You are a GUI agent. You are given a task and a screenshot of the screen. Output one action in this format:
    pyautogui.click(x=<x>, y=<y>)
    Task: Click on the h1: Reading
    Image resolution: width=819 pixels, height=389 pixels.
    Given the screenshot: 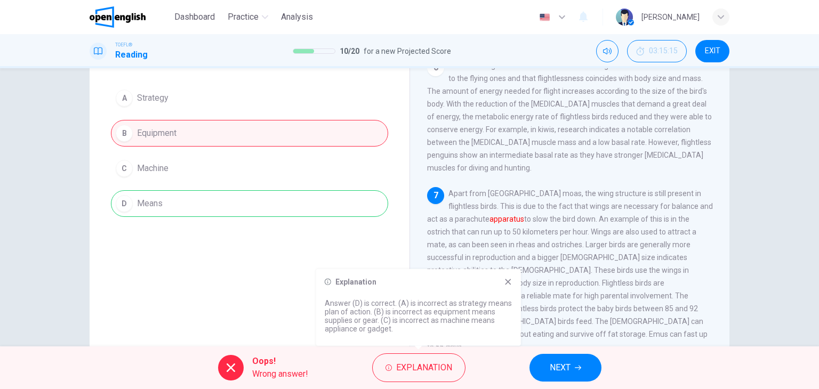 What is the action you would take?
    pyautogui.click(x=131, y=55)
    